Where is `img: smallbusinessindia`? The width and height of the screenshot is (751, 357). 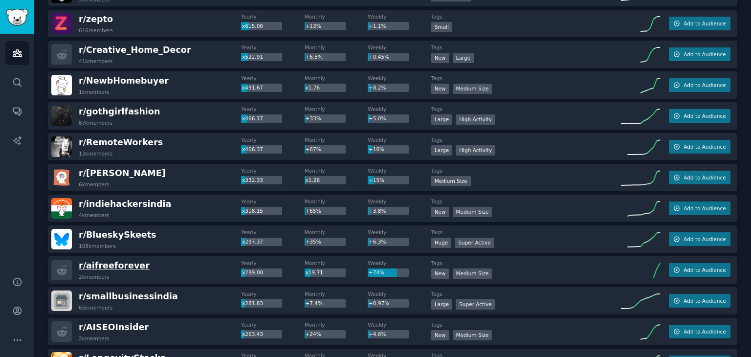 img: smallbusinessindia is located at coordinates (62, 301).